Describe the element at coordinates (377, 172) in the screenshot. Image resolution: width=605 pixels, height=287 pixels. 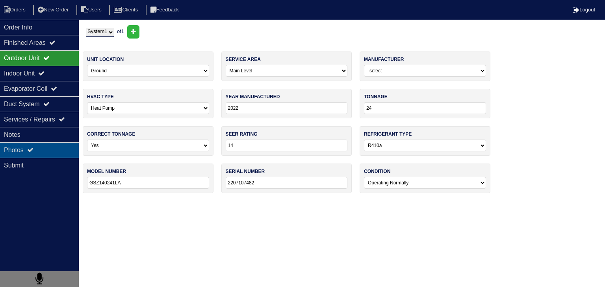
I see `label: condition` at that location.